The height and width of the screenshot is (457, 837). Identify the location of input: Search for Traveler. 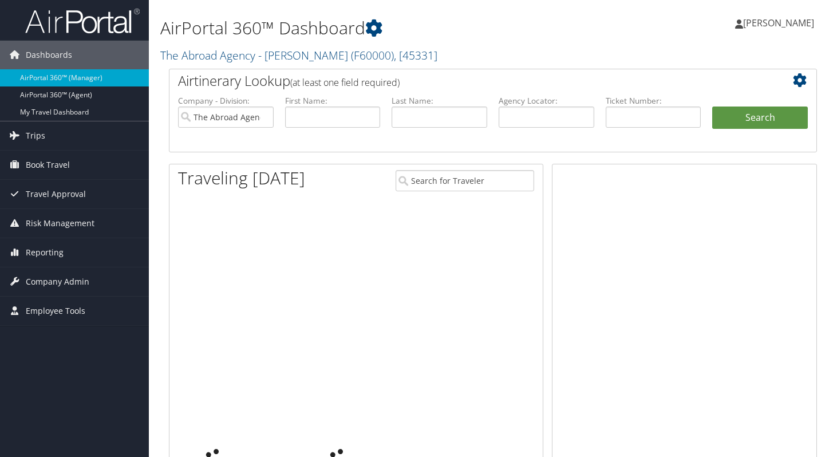
(465, 180).